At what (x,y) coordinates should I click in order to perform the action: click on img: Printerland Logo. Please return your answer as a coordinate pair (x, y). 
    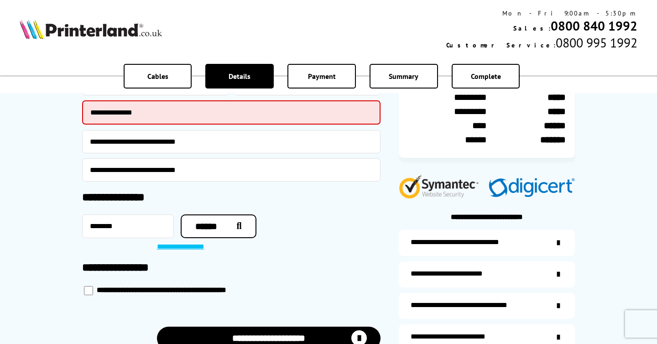
    Looking at the image, I should click on (91, 29).